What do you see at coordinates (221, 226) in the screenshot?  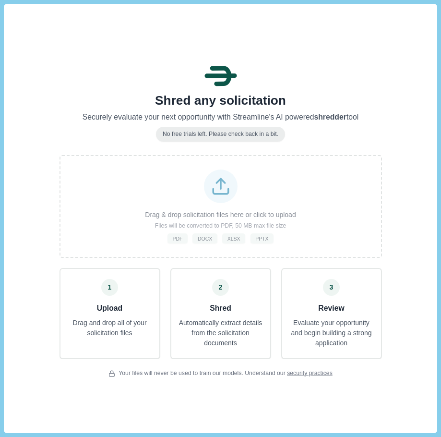 I see `p: Files will be converted to PDF, 50 MB max file size` at bounding box center [221, 226].